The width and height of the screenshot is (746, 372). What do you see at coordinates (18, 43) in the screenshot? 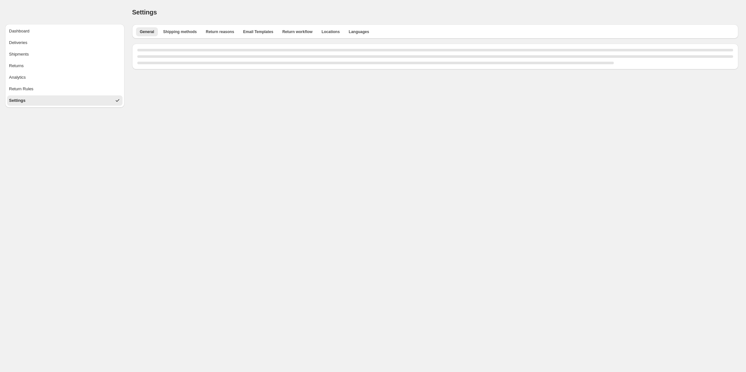
I see `div: Deliveries` at bounding box center [18, 43].